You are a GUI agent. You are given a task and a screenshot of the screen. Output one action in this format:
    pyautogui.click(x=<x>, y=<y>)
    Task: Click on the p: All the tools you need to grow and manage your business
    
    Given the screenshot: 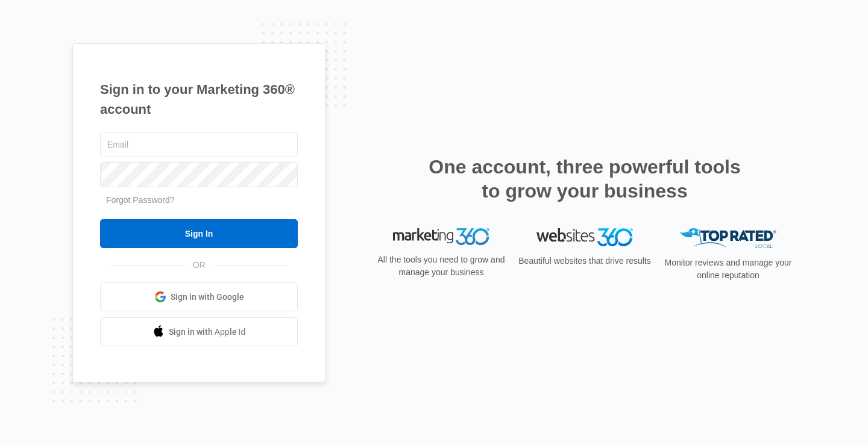 What is the action you would take?
    pyautogui.click(x=441, y=266)
    